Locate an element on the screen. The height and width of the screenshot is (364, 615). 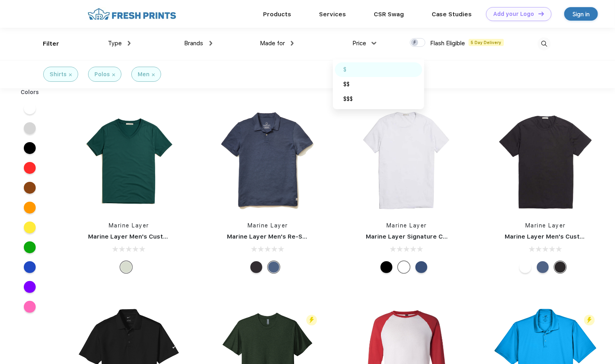
div: Shirts is located at coordinates (58, 74).